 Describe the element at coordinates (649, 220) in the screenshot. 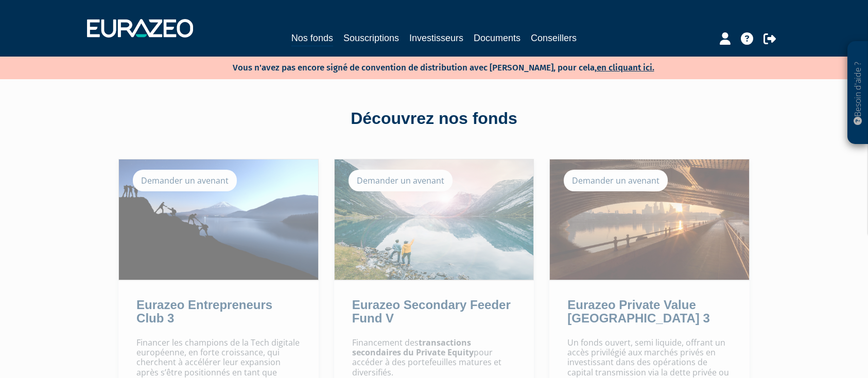

I see `img: Eurazeo Private Value Europe 3` at that location.